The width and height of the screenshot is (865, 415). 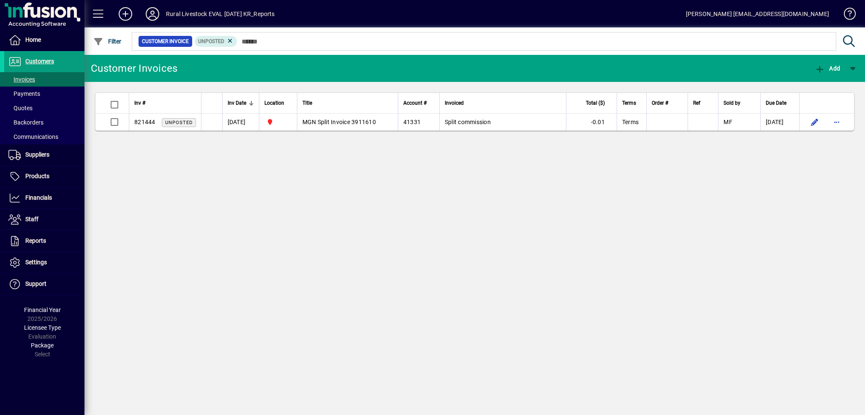 I want to click on a: Support, so click(x=44, y=284).